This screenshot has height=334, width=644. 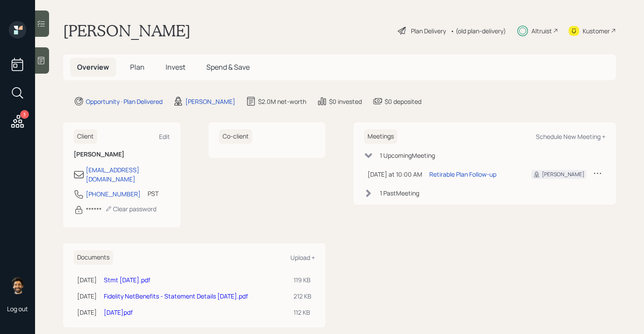 What do you see at coordinates (131, 209) in the screenshot?
I see `div: Clear password` at bounding box center [131, 209].